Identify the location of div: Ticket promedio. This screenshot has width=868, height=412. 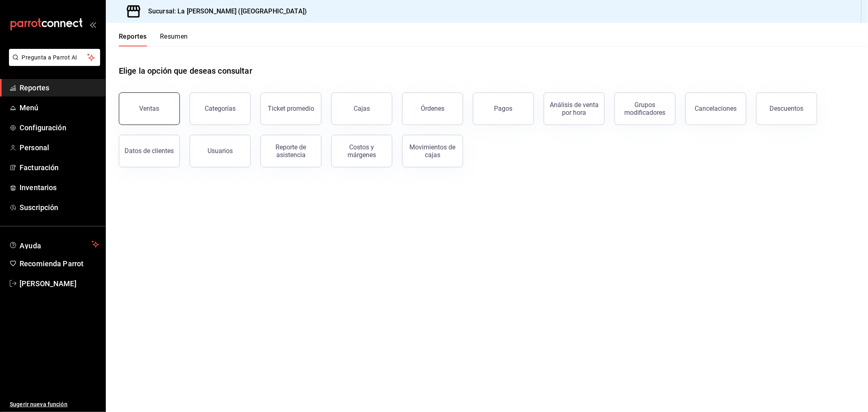
(291, 108).